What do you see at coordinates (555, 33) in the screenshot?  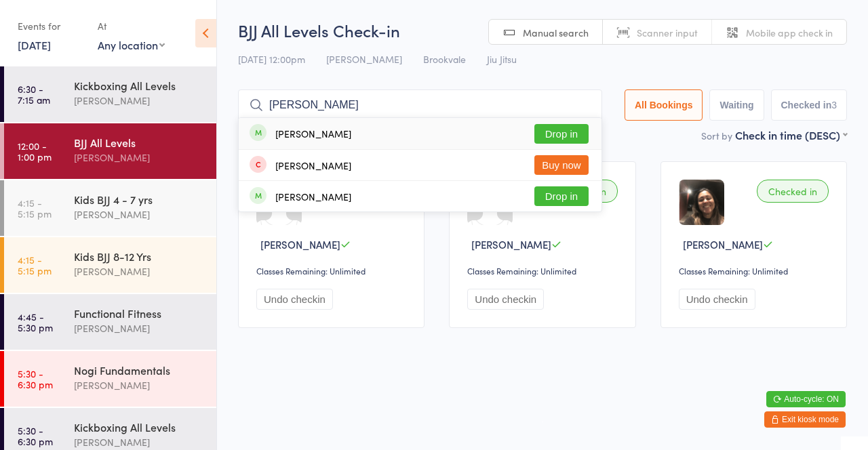 I see `span: Manual search` at bounding box center [555, 33].